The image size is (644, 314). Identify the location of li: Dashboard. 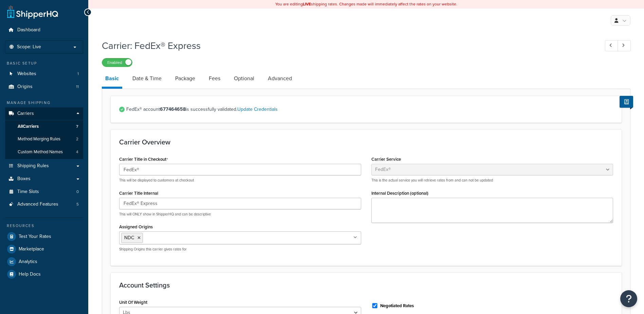
(44, 30).